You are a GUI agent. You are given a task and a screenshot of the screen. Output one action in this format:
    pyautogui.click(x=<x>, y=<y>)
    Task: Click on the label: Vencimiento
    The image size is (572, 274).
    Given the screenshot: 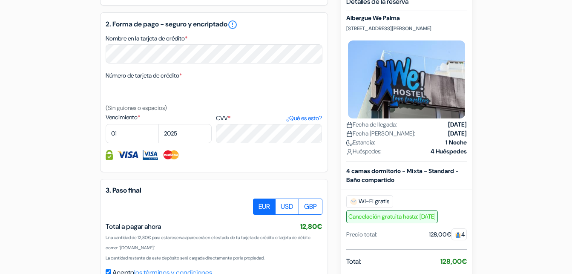 What is the action you would take?
    pyautogui.click(x=158, y=117)
    